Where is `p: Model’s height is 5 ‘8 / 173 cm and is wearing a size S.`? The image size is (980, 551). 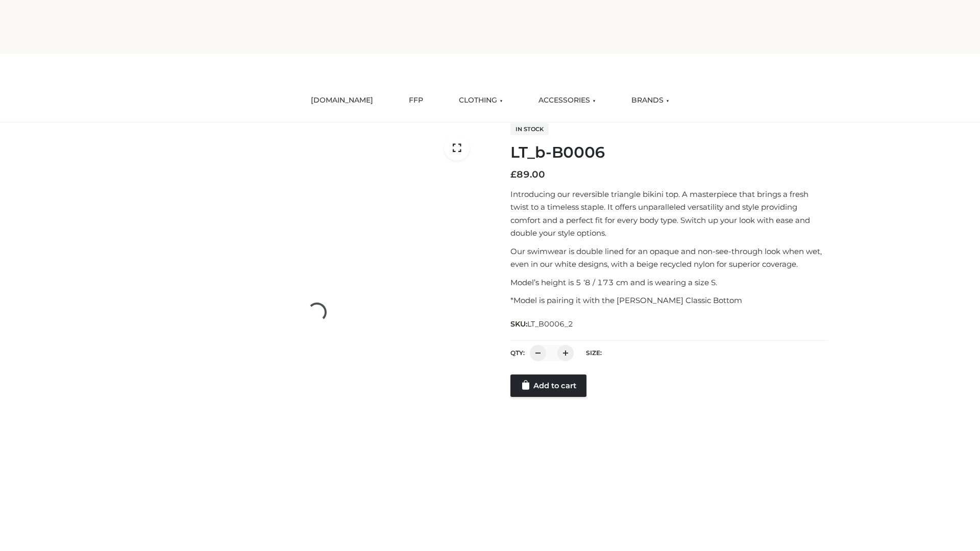
p: Model’s height is 5 ‘8 / 173 cm and is wearing a size S. is located at coordinates (669, 282).